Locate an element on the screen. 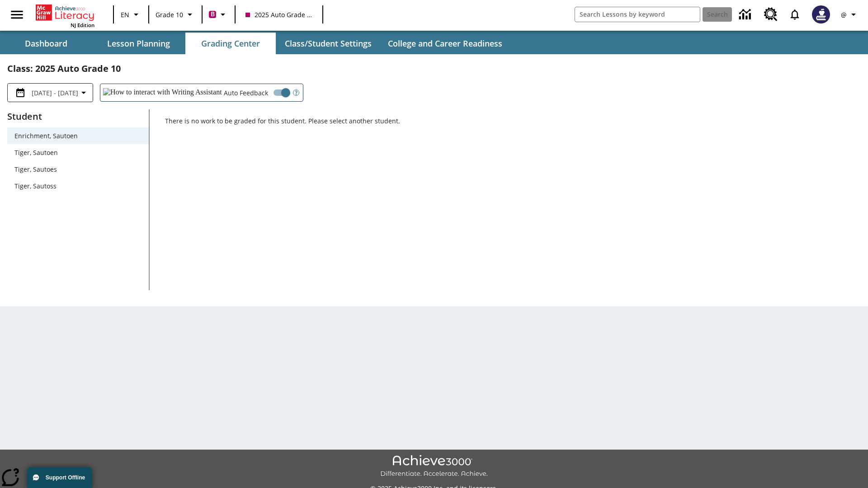  button: Lesson Planning is located at coordinates (138, 43).